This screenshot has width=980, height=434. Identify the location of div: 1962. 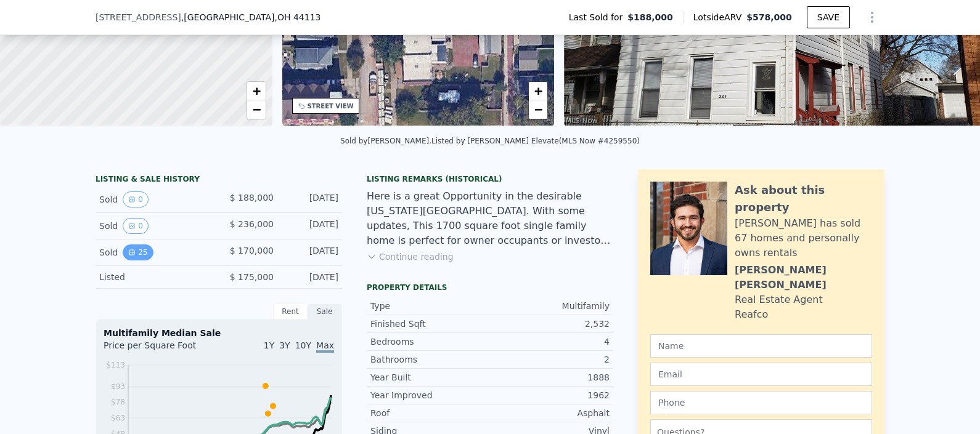
(549, 396).